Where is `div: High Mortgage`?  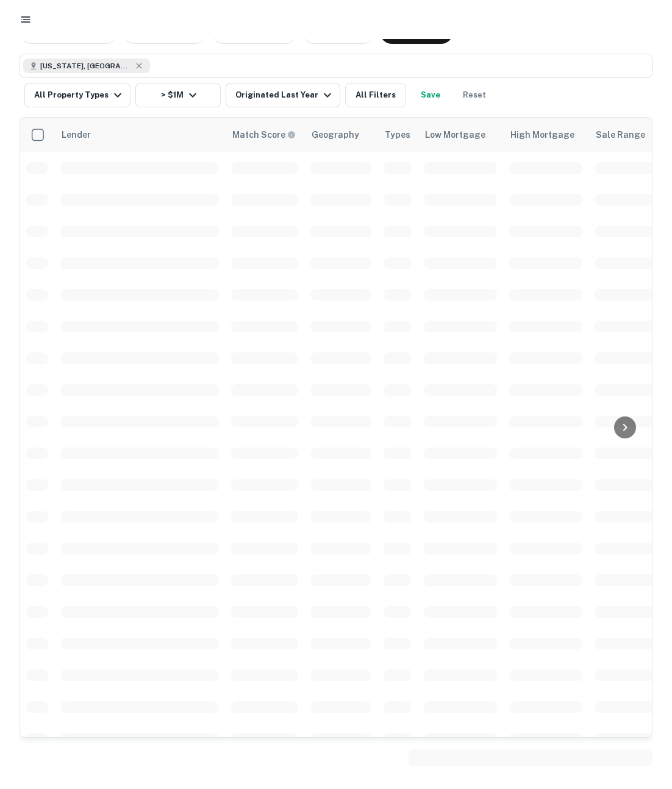
div: High Mortgage is located at coordinates (541, 135).